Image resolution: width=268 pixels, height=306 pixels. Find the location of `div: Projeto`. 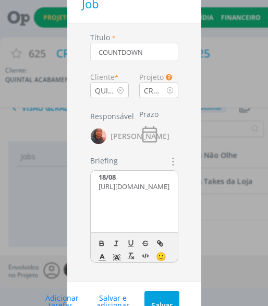

div: Projeto is located at coordinates (159, 77).